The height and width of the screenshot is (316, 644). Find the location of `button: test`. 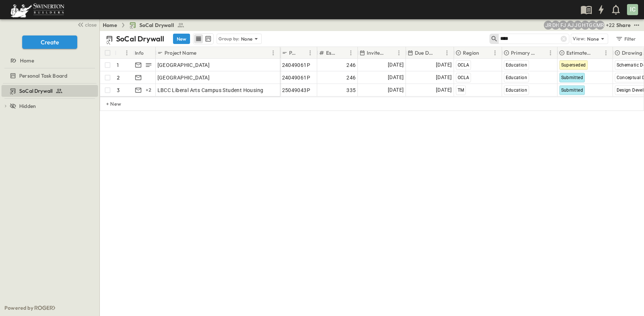

button: test is located at coordinates (637, 25).